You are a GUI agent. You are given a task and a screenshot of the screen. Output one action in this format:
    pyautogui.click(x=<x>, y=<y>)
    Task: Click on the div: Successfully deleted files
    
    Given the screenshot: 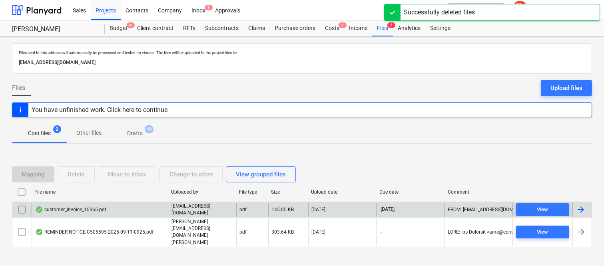 What is the action you would take?
    pyautogui.click(x=439, y=12)
    